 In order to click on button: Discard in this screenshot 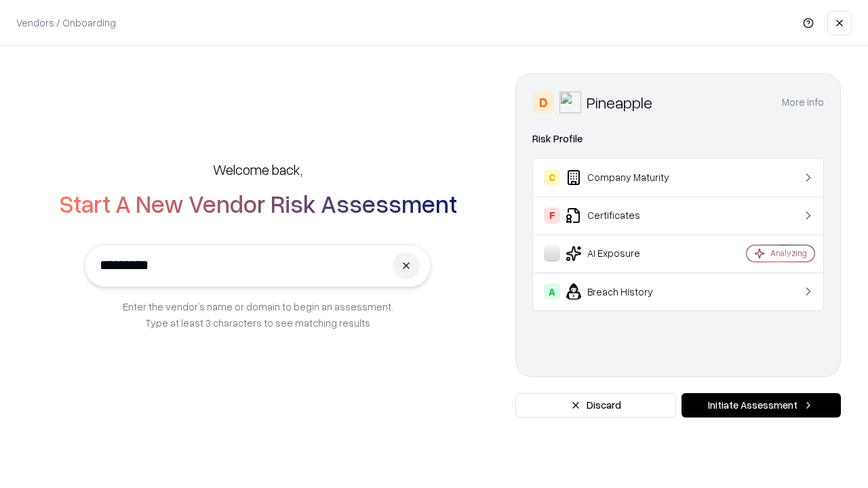, I will do `click(595, 406)`.